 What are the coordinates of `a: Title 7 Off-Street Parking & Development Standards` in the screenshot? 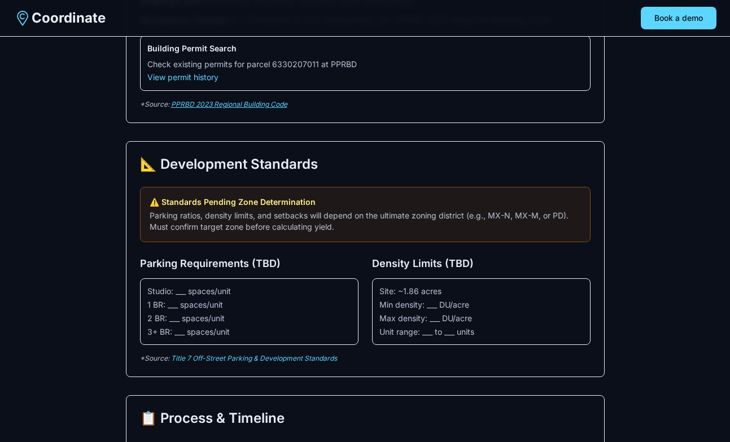 It's located at (254, 358).